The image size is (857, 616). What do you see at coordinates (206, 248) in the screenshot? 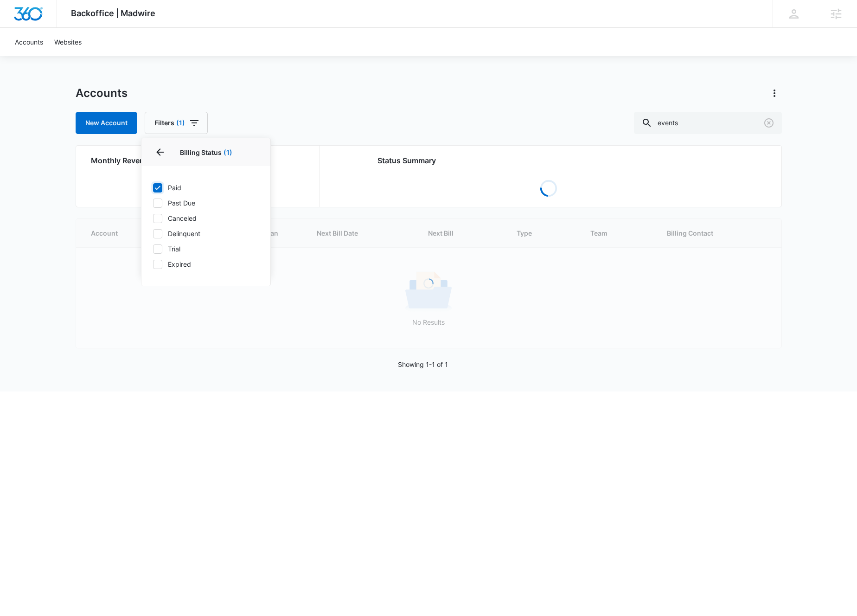
I see `label: Trial` at bounding box center [206, 248].